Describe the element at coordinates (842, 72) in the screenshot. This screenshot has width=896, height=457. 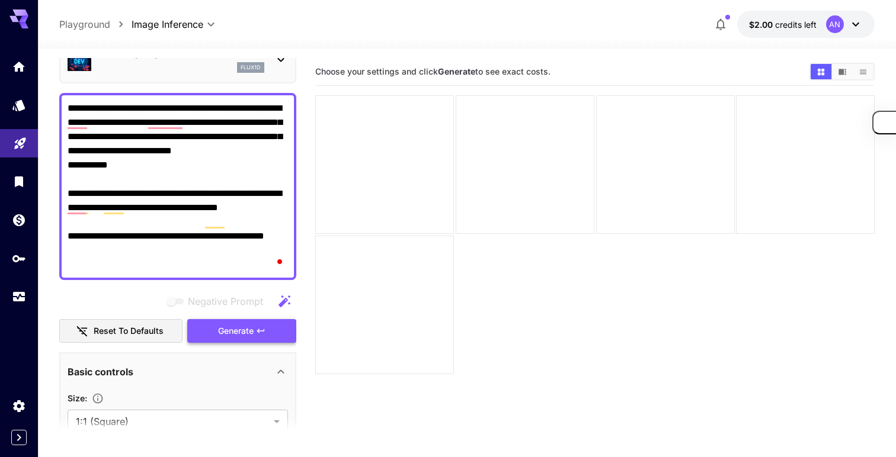
I see `div: Show images in grid viewShow images in video viewShow images in list view` at that location.